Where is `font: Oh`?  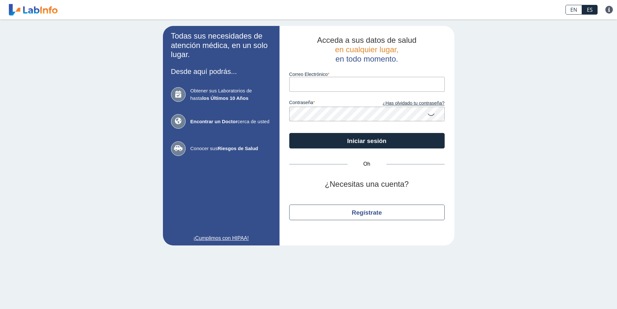 font: Oh is located at coordinates (367, 164).